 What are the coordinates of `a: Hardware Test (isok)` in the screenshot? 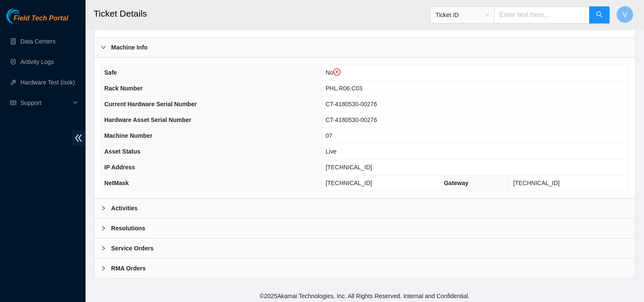 It's located at (48, 82).